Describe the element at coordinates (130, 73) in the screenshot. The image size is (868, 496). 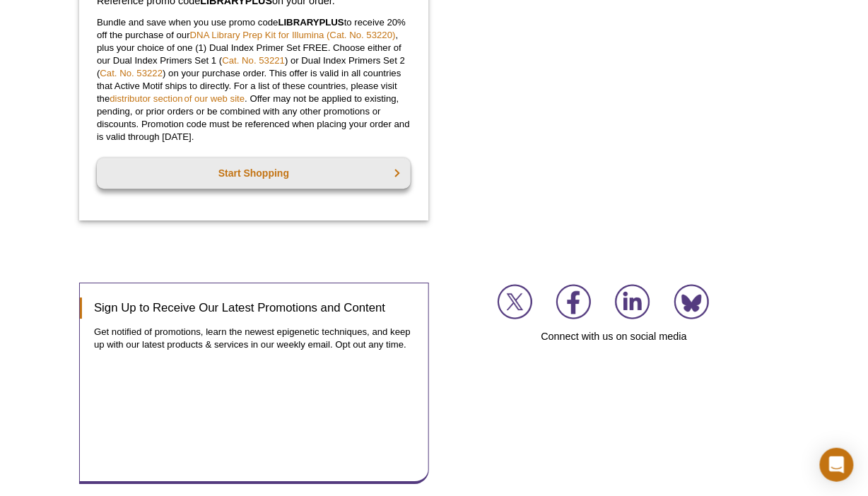
I see `a: Cat. No. 53222` at that location.